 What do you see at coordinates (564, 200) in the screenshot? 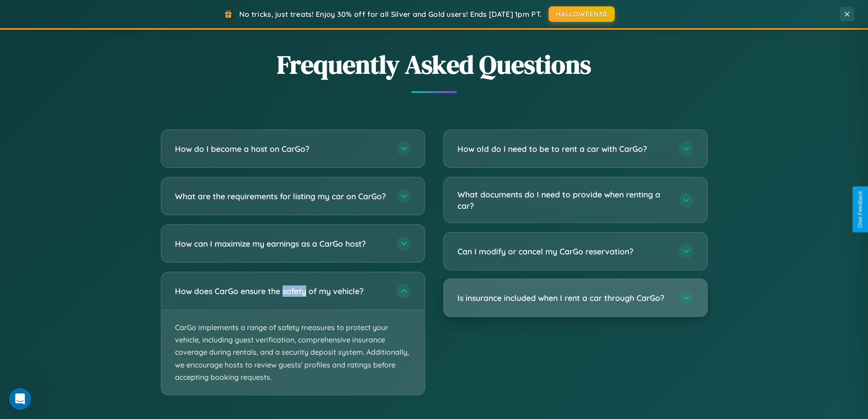
I see `h3: What documents do I need to provide when renting a car?` at bounding box center [564, 200].